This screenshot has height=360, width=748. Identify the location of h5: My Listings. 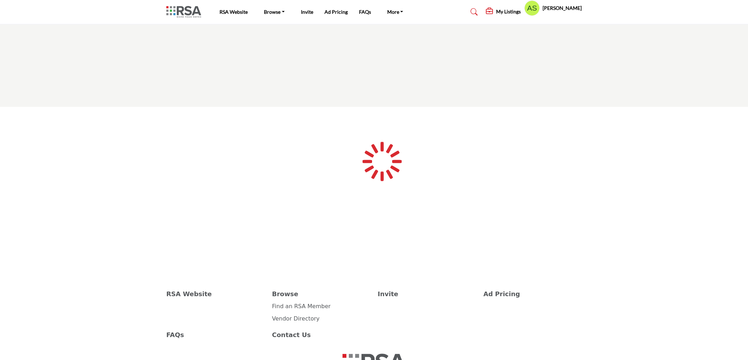
(508, 12).